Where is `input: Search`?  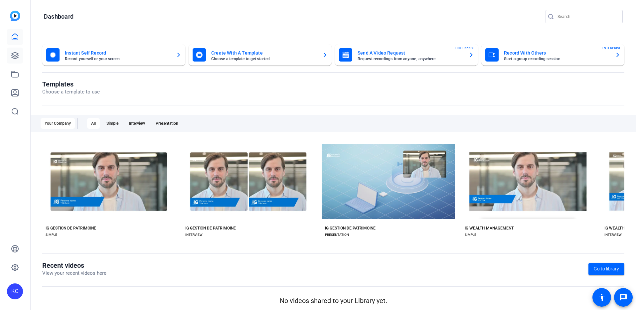
input: Search is located at coordinates (587, 17).